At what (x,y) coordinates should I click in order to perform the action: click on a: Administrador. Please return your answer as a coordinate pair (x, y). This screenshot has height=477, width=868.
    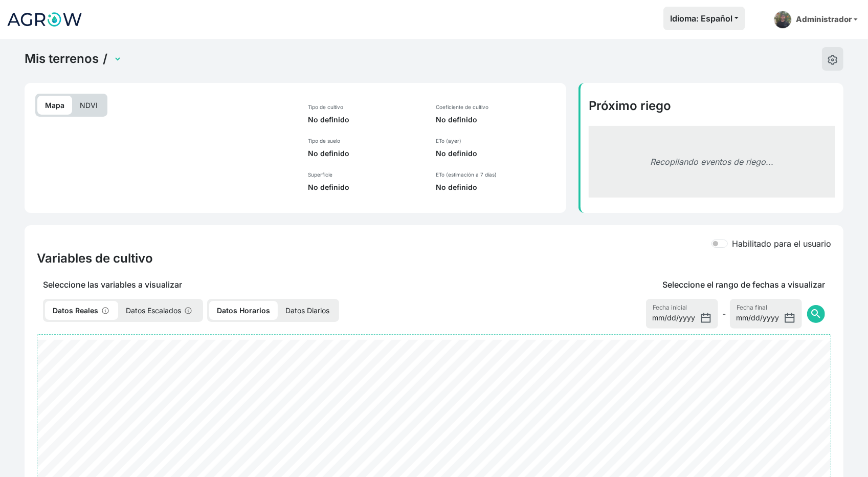
    Looking at the image, I should click on (816, 20).